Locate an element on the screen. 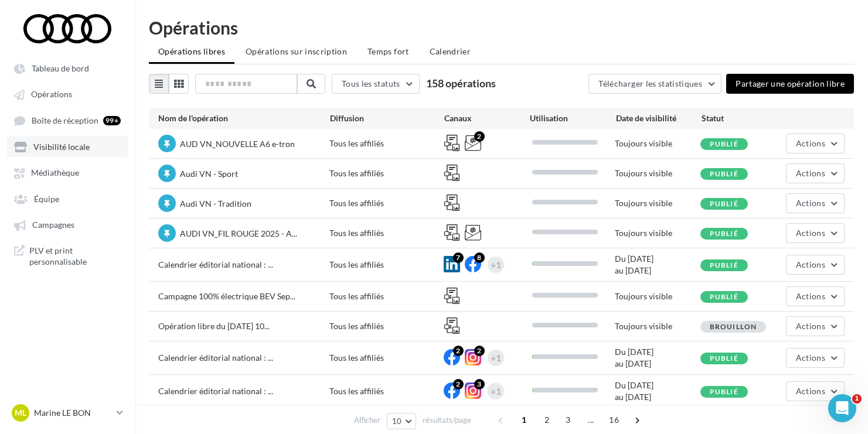 The width and height of the screenshot is (868, 434). span: Brouillon is located at coordinates (733, 326).